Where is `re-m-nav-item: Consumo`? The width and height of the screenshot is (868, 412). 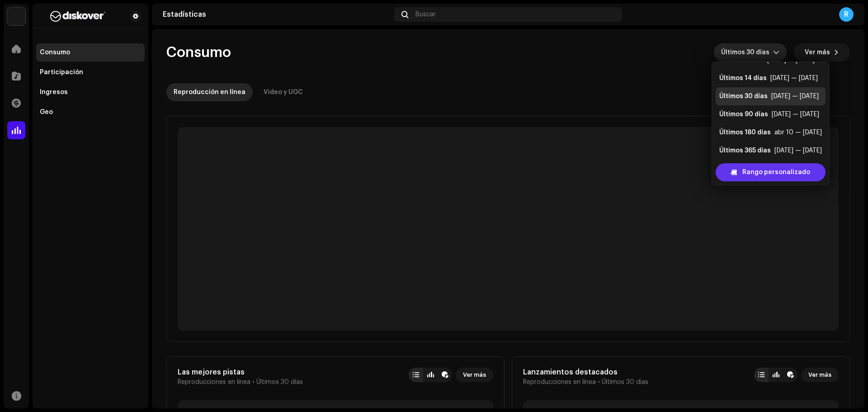 re-m-nav-item: Consumo is located at coordinates (90, 52).